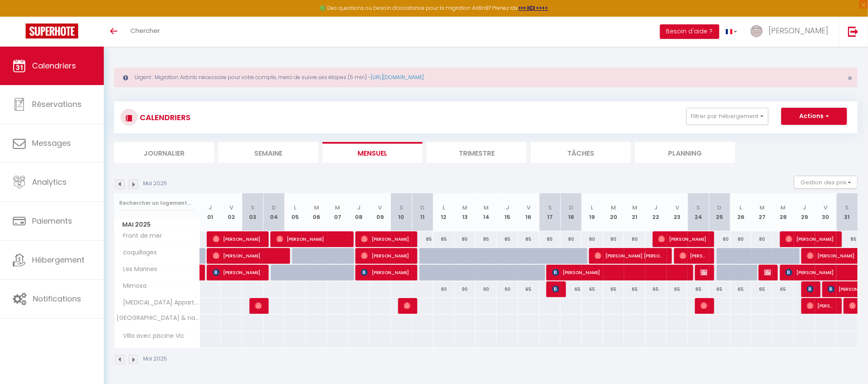 The image size is (868, 384). I want to click on div: 90, so click(486, 289).